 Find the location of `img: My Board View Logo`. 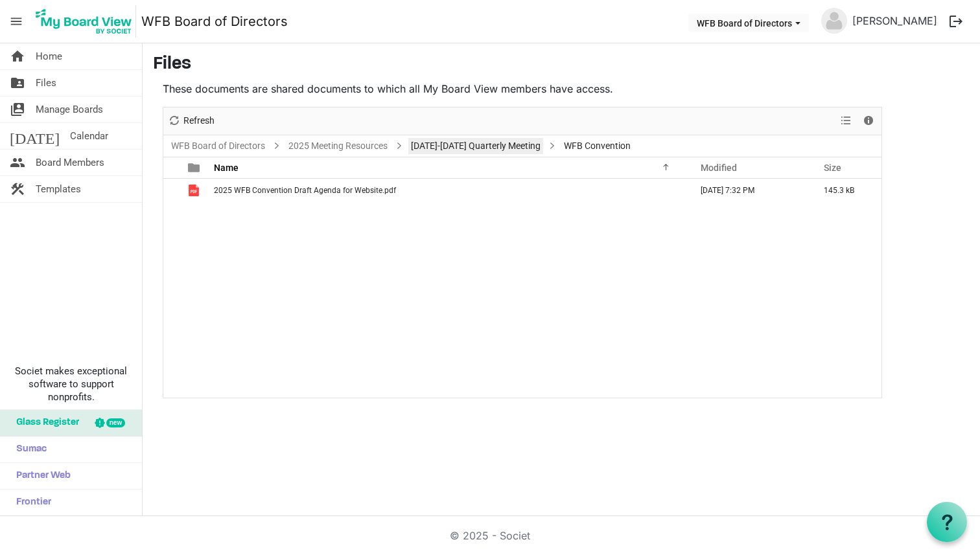

img: My Board View Logo is located at coordinates (84, 21).